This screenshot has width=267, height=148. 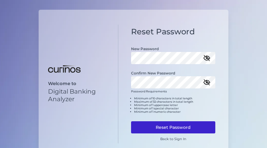 What do you see at coordinates (175, 105) in the screenshot?
I see `li: Minimum of 1 uppercase letter` at bounding box center [175, 105].